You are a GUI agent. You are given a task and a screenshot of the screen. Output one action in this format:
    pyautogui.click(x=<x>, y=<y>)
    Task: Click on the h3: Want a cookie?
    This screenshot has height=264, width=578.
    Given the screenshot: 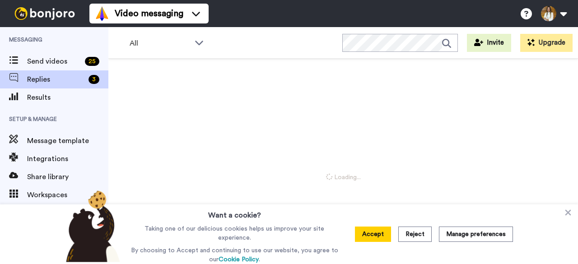 What is the action you would take?
    pyautogui.click(x=234, y=213)
    